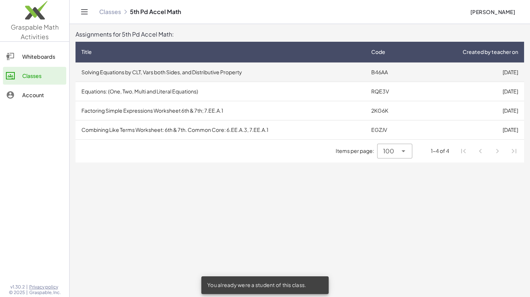 Image resolution: width=530 pixels, height=297 pixels. Describe the element at coordinates (489, 151) in the screenshot. I see `nav: Pagination Navigation` at that location.